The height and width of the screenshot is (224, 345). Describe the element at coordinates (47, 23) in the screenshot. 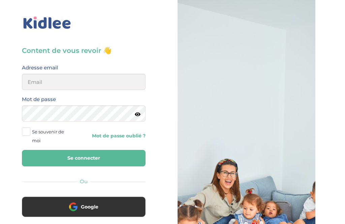

I see `img: logo_kidlee_bleu` at that location.